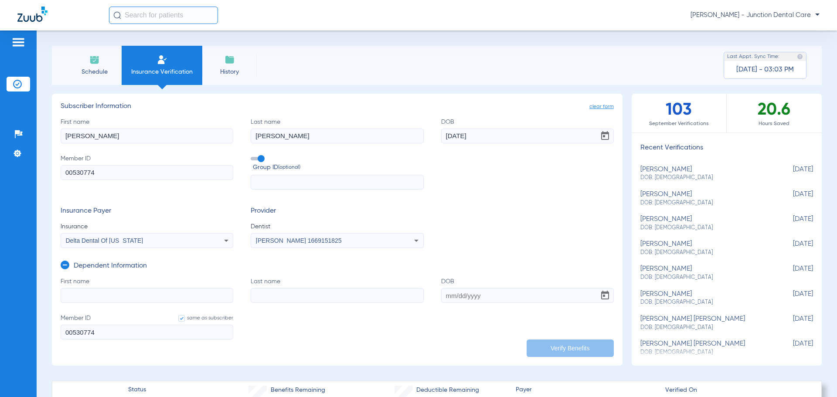 The height and width of the screenshot is (397, 837). I want to click on h3: Insurance Payer, so click(147, 211).